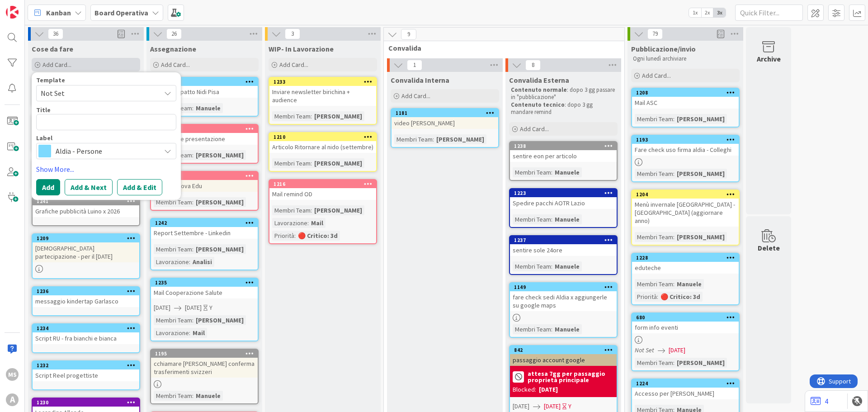  Describe the element at coordinates (86, 238) in the screenshot. I see `div: 1209` at that location.